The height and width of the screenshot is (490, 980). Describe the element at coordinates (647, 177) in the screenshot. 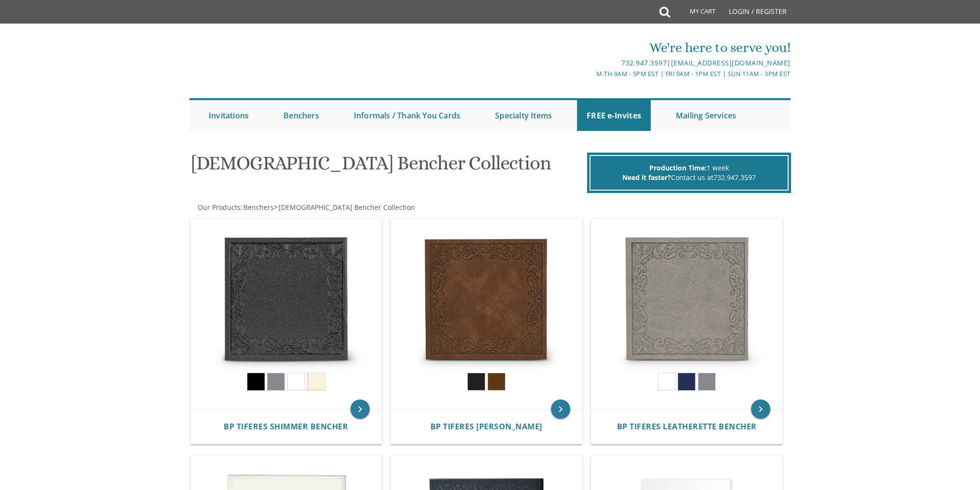

I see `span: Need it faster?` at that location.